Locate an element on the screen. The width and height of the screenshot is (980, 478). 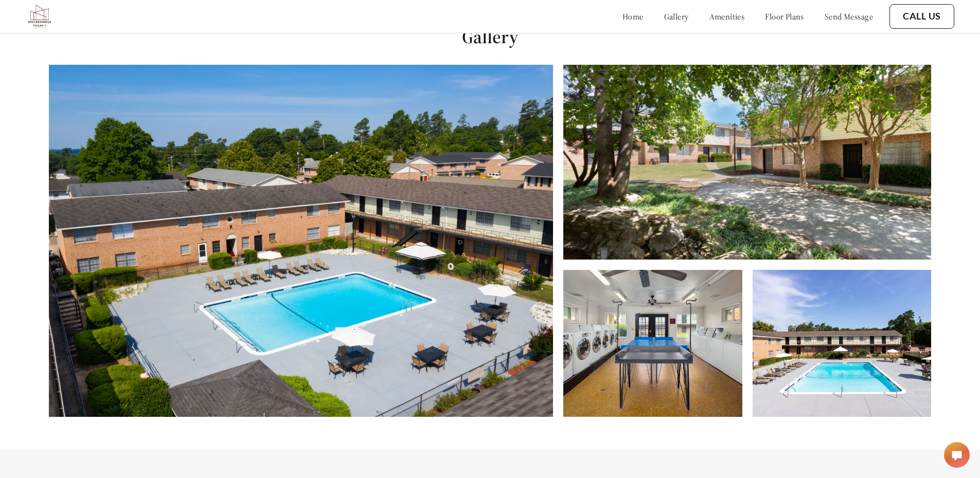
a: home is located at coordinates (633, 16).